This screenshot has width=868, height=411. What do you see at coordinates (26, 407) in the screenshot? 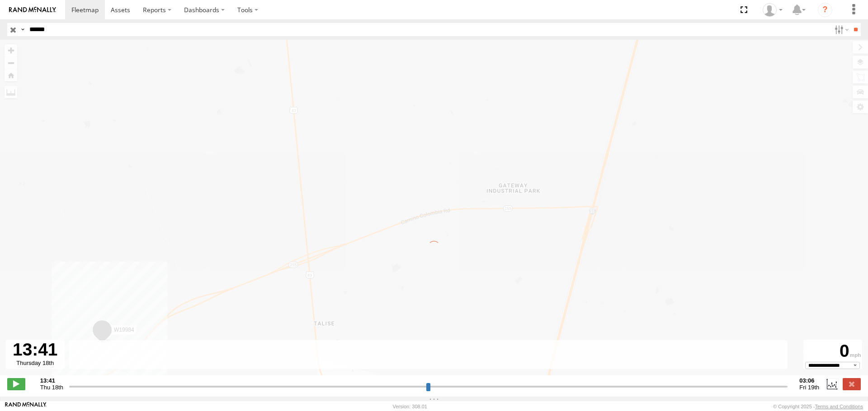
I see `a: Visit our Website` at bounding box center [26, 407].